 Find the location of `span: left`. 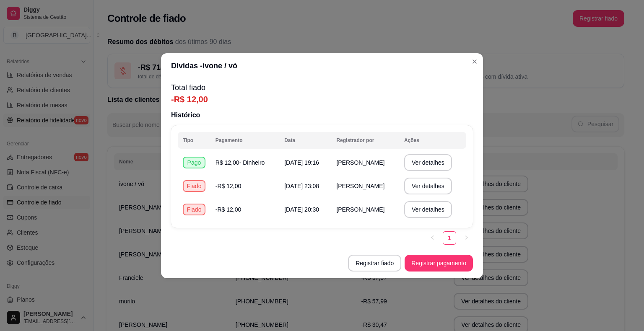

span: left is located at coordinates (433, 238).